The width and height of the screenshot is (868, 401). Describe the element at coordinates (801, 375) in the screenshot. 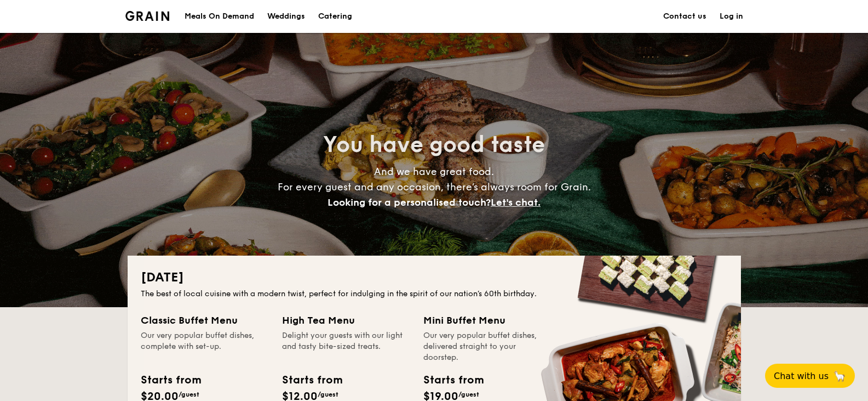

I see `span: Chat with us` at that location.